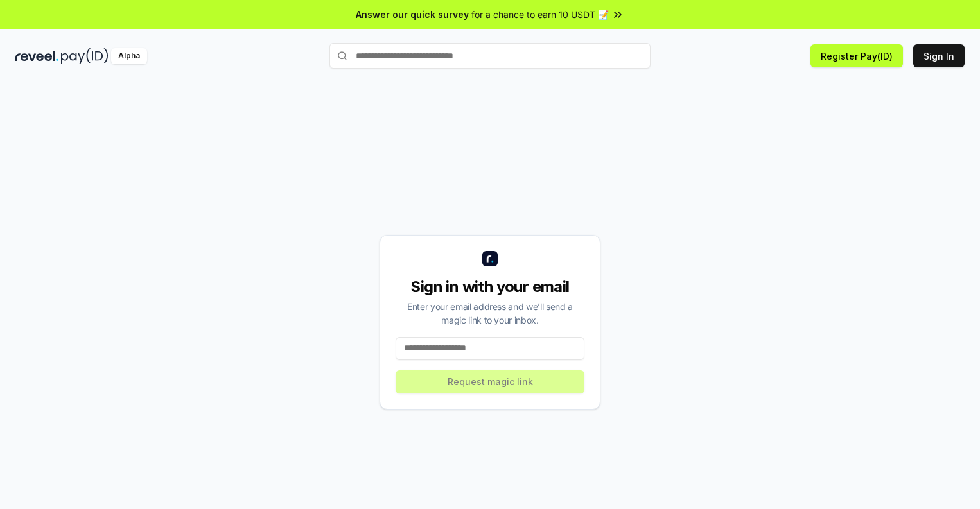 The image size is (980, 509). What do you see at coordinates (85, 56) in the screenshot?
I see `img: pay_id` at bounding box center [85, 56].